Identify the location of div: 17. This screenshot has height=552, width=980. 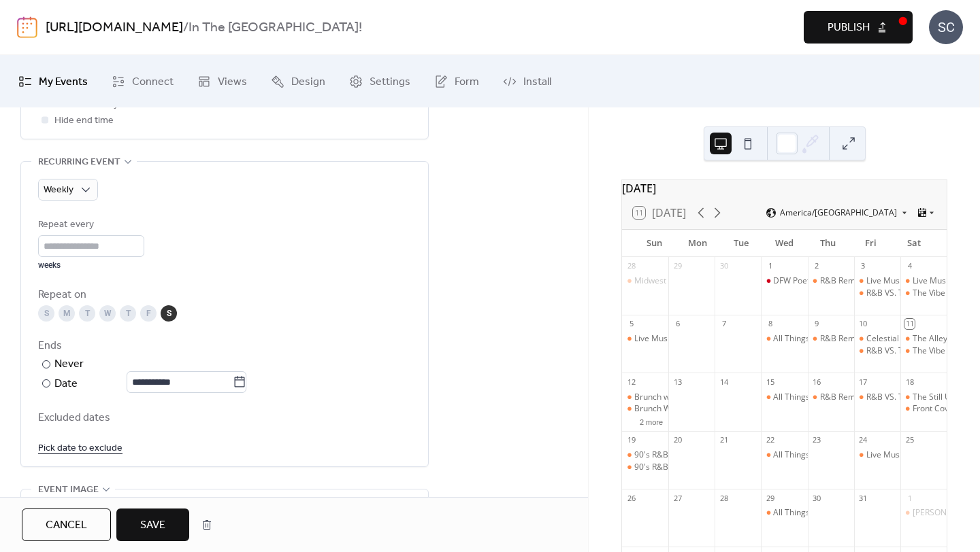
(863, 382).